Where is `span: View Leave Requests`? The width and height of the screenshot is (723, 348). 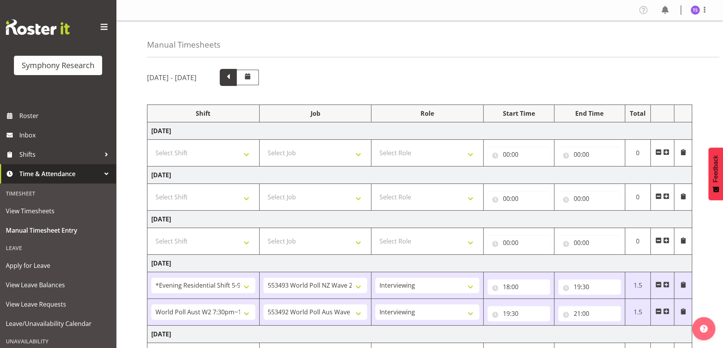
span: View Leave Requests is located at coordinates (58, 304).